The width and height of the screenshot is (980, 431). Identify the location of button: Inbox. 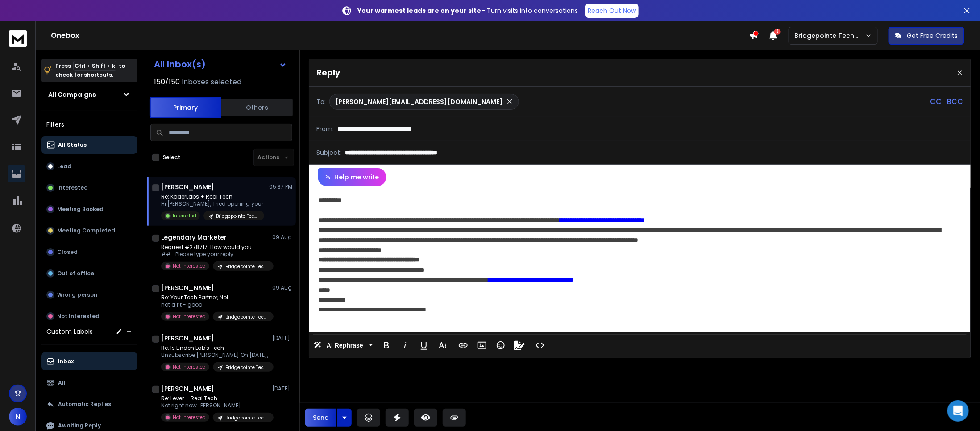
(89, 361).